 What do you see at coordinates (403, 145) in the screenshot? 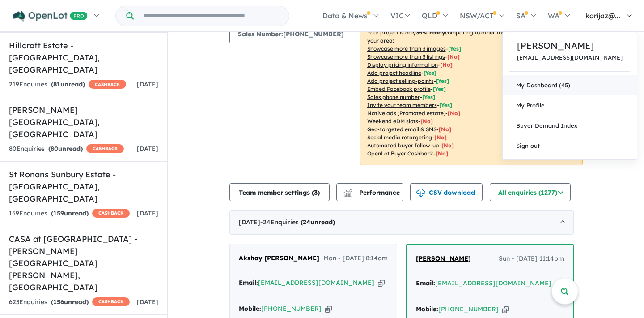
I see `u: Automated buyer follow-up` at bounding box center [403, 145].